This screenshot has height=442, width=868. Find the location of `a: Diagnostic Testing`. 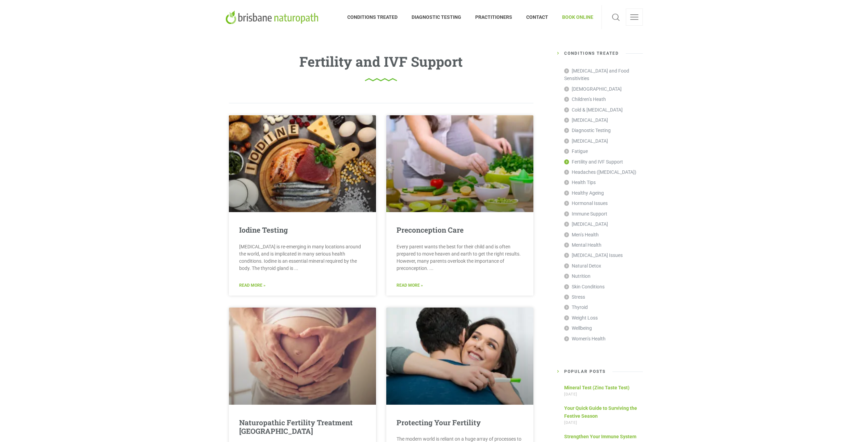

a: Diagnostic Testing is located at coordinates (588, 130).